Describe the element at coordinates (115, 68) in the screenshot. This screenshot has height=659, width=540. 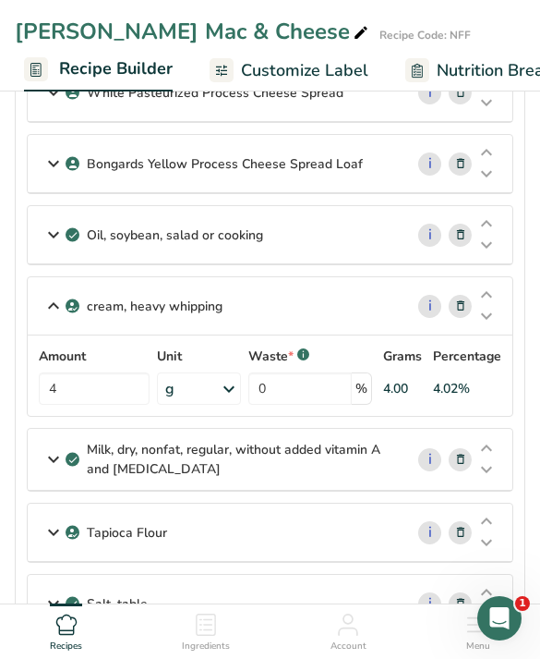
I see `span: Recipe Builder` at that location.